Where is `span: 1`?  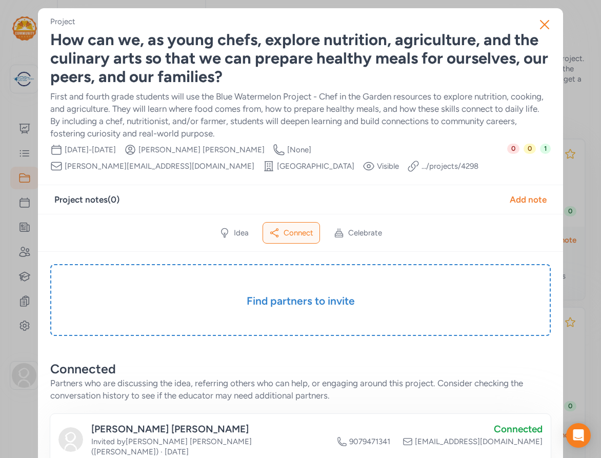
span: 1 is located at coordinates (545, 149).